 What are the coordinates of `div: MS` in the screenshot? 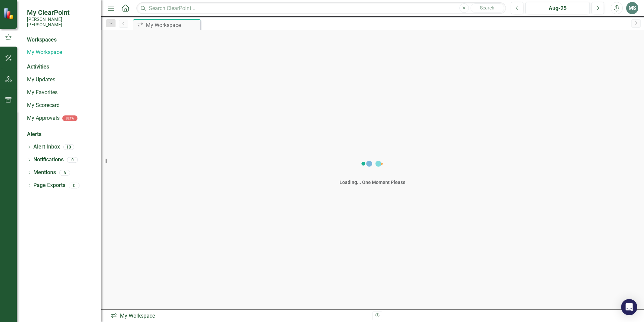 It's located at (632, 8).